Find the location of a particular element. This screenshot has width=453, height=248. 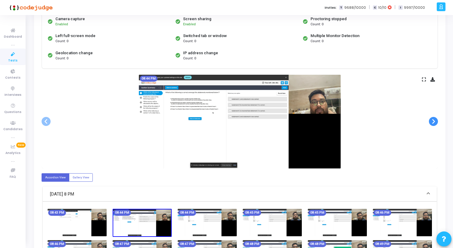

div: Switched tab or window is located at coordinates (205, 36).